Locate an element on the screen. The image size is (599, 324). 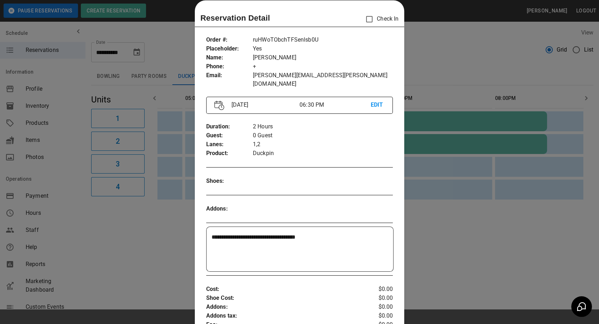
p: 0 Guest is located at coordinates (323, 136).